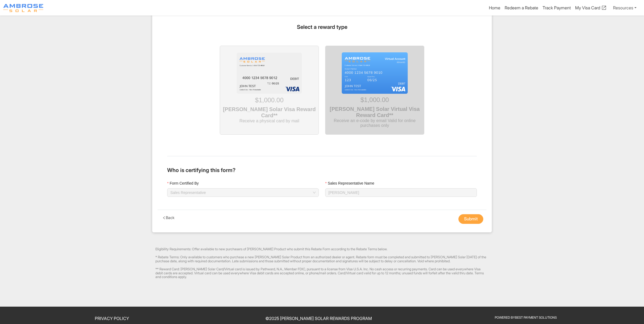  What do you see at coordinates (471, 219) in the screenshot?
I see `button: Submit` at bounding box center [471, 219].